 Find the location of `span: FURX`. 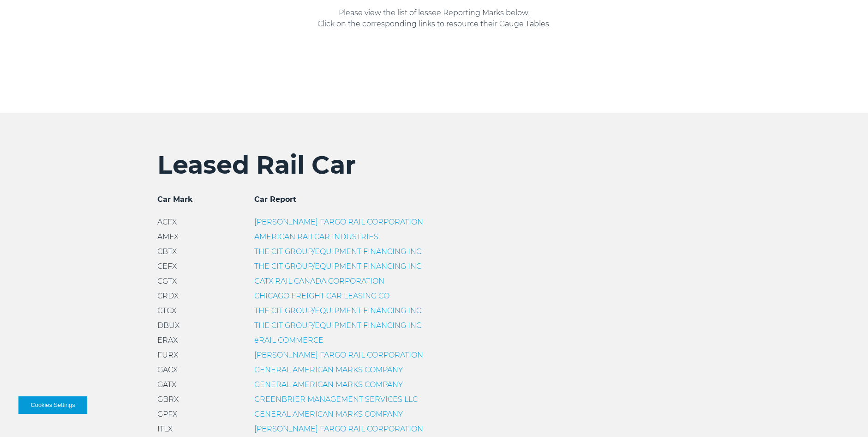

span: FURX is located at coordinates (168, 355).